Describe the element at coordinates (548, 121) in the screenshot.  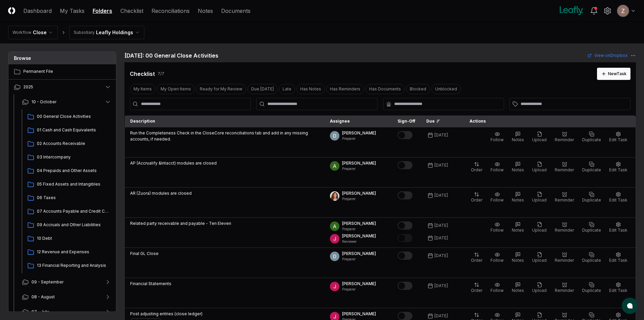
I see `div: Actions` at that location.